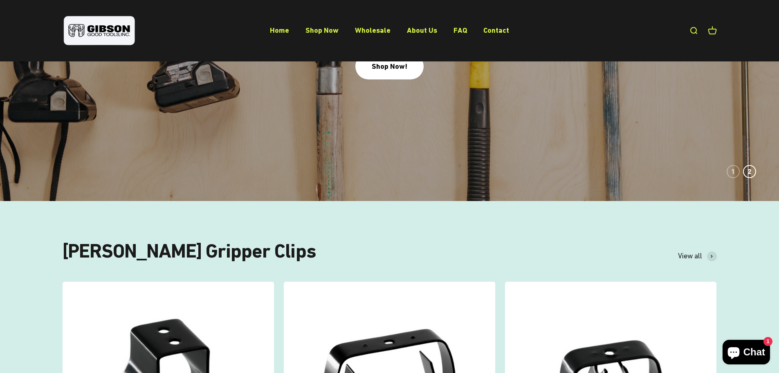 This screenshot has width=779, height=373. Describe the element at coordinates (697, 256) in the screenshot. I see `a: View all` at that location.